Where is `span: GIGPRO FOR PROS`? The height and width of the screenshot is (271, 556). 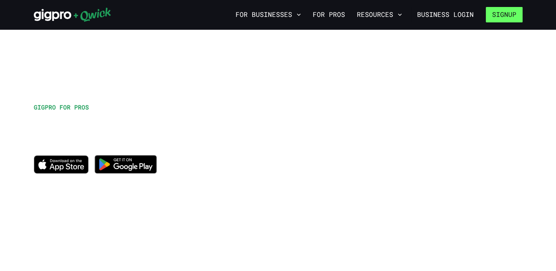 span: GIGPRO FOR PROS is located at coordinates (61, 107).